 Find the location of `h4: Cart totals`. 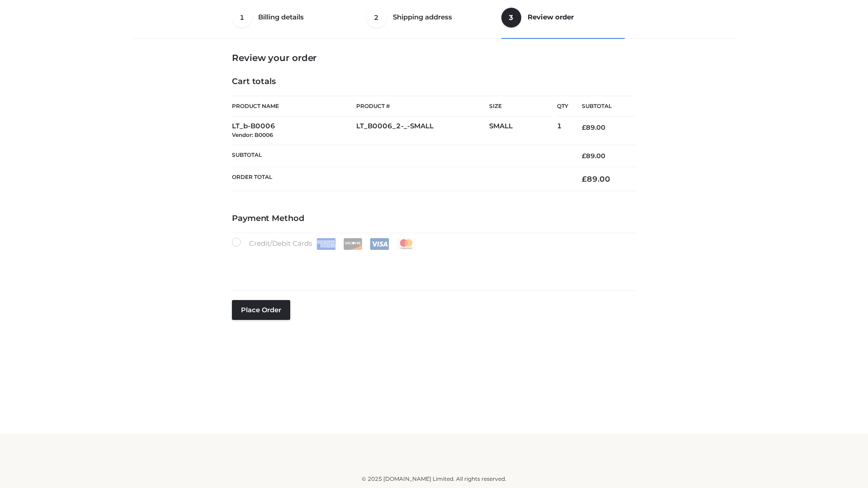

h4: Cart totals is located at coordinates (434, 82).